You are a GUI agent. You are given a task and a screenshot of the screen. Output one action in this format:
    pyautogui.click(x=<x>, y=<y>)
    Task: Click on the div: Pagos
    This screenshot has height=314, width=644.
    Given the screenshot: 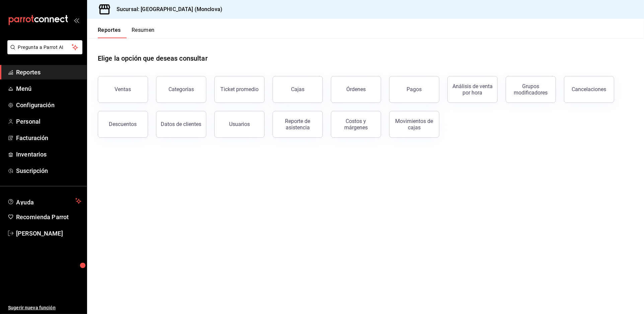 What is the action you would take?
    pyautogui.click(x=414, y=89)
    